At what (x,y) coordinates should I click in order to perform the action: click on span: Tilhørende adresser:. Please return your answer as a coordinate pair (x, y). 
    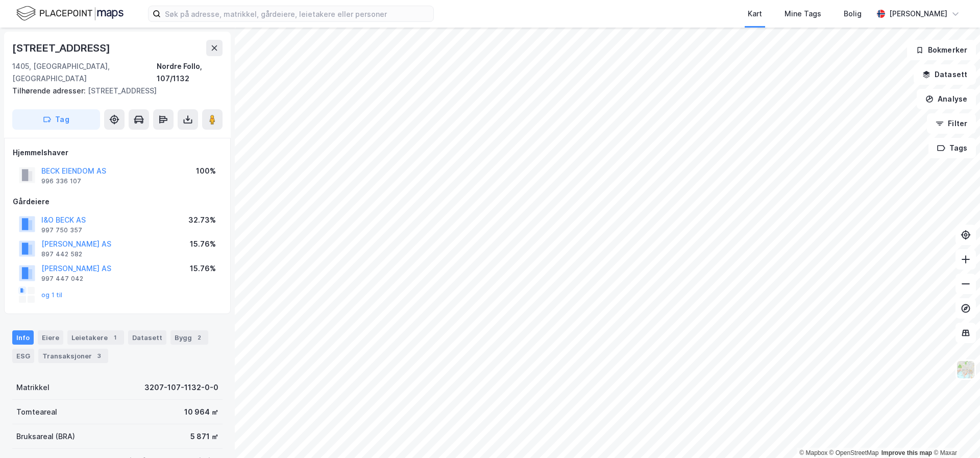
    Looking at the image, I should click on (50, 91).